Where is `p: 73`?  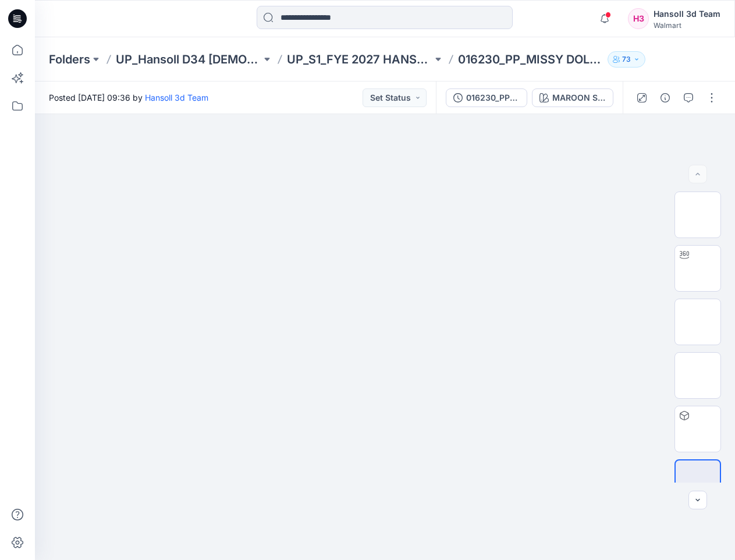 p: 73 is located at coordinates (627, 59).